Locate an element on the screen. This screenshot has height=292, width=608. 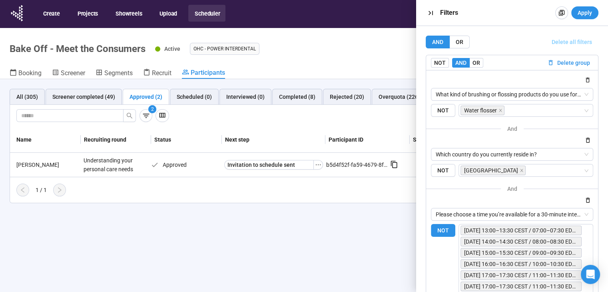
span: Apply is located at coordinates (585, 13).